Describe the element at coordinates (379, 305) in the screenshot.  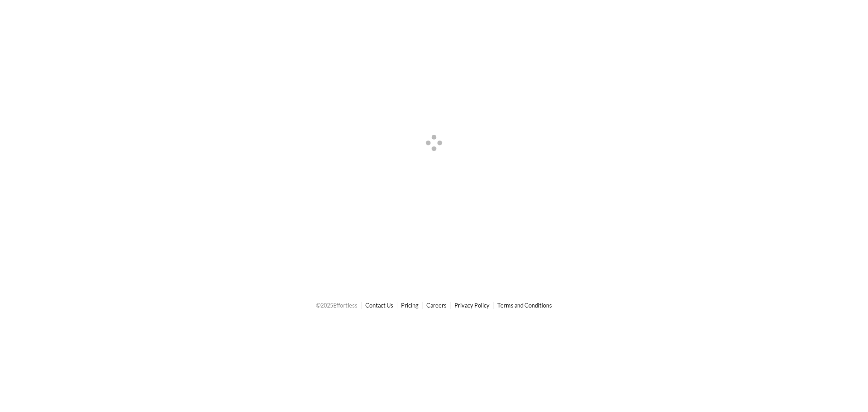
I see `a: Contact Us` at that location.